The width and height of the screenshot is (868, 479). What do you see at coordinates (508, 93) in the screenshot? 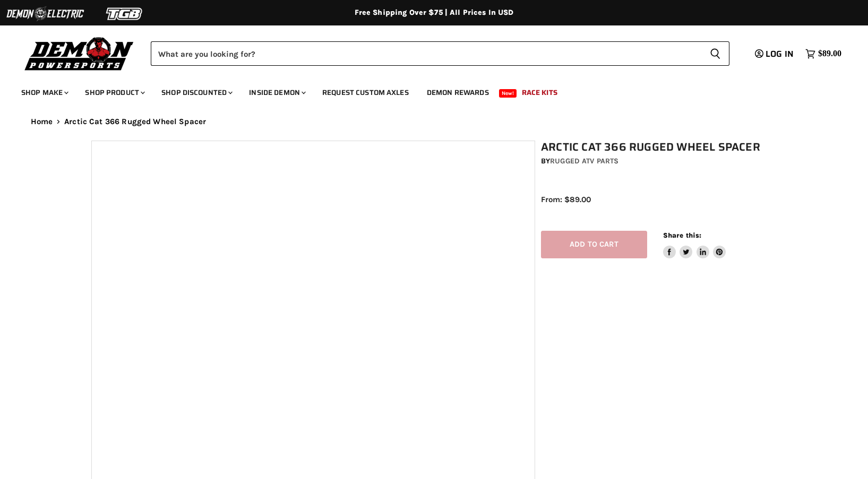
I see `span: New!` at bounding box center [508, 93].